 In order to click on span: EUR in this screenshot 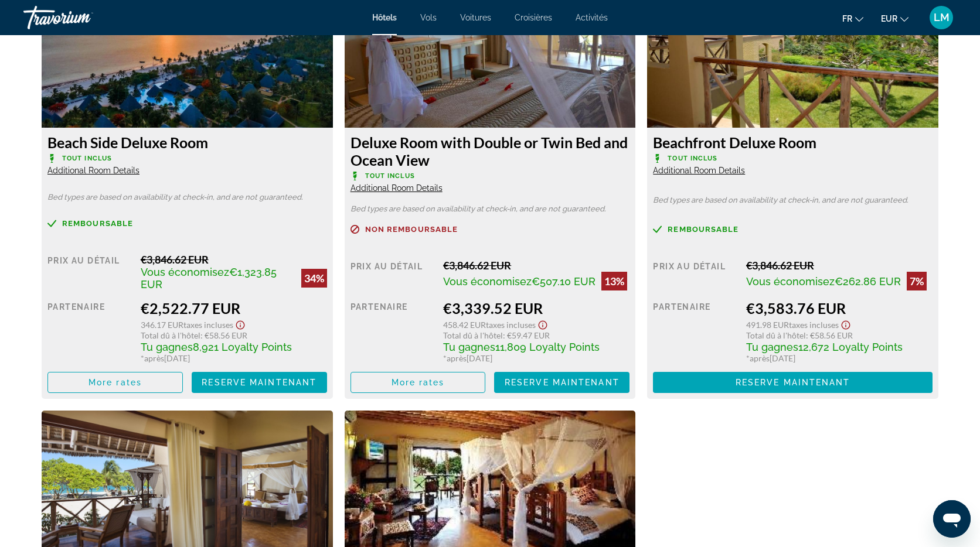, I will do `click(890, 19)`.